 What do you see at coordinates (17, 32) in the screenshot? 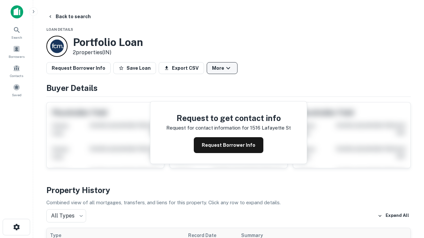
I see `a: Search` at bounding box center [17, 32].